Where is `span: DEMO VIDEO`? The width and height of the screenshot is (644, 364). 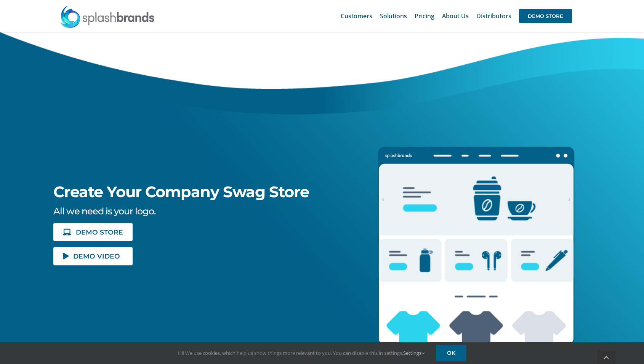 span: DEMO VIDEO is located at coordinates (96, 256).